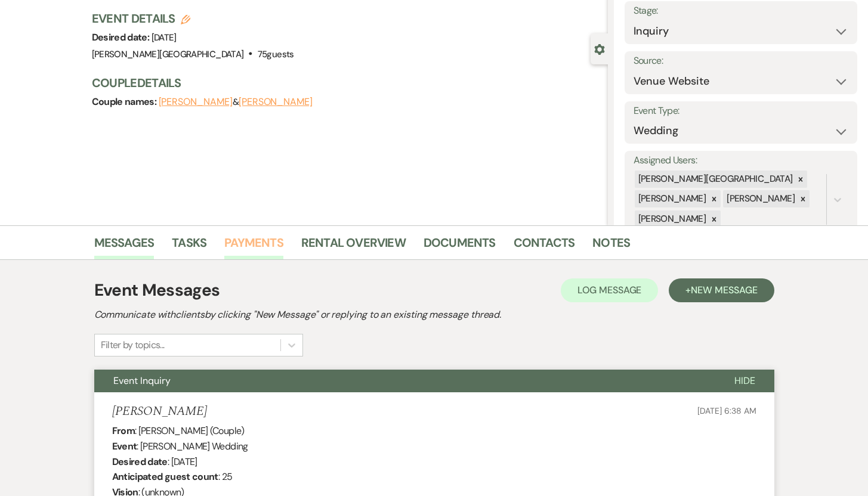 This screenshot has height=496, width=868. What do you see at coordinates (459, 246) in the screenshot?
I see `a: Documents` at bounding box center [459, 246].